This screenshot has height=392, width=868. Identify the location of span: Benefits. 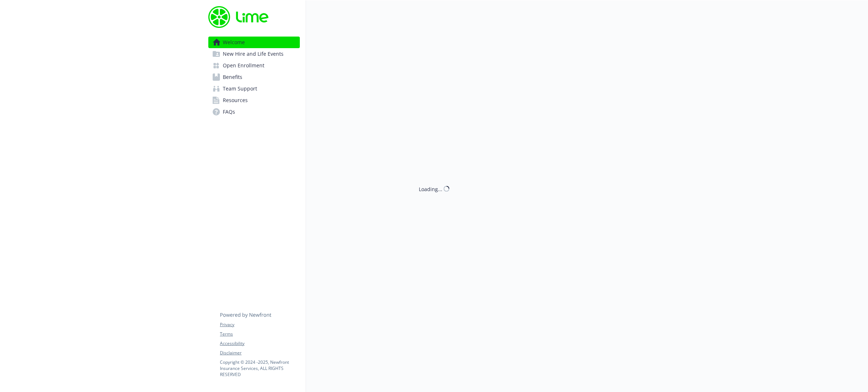
(233, 77).